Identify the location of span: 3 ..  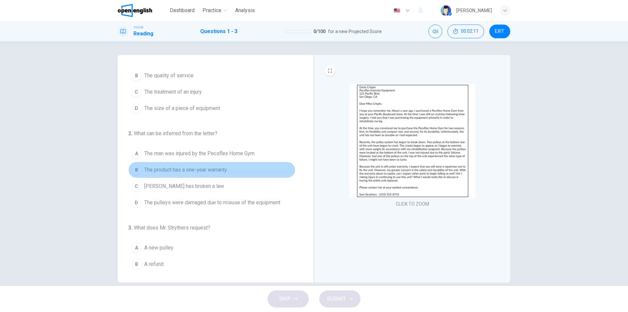
(130, 227).